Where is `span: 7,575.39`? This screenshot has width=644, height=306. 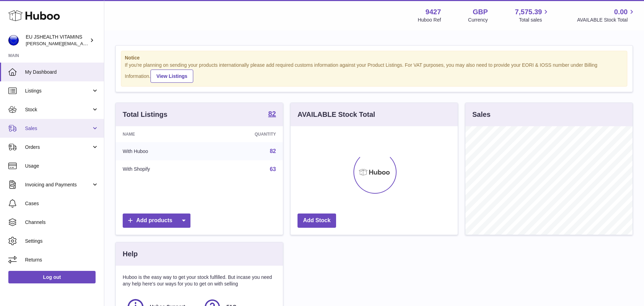
span: 7,575.39 is located at coordinates (529, 12).